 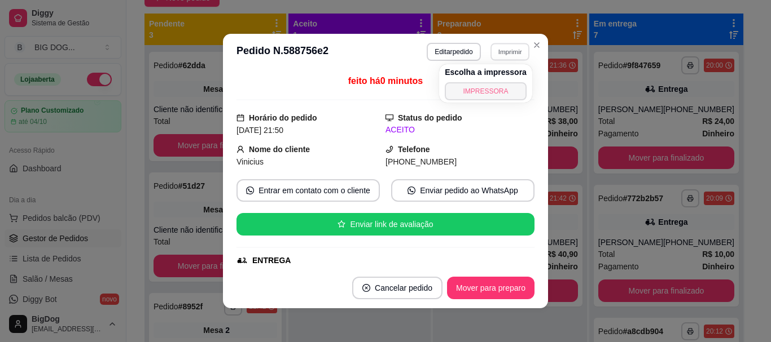 What do you see at coordinates (250, 162) in the screenshot?
I see `span: Vinicius` at bounding box center [250, 162].